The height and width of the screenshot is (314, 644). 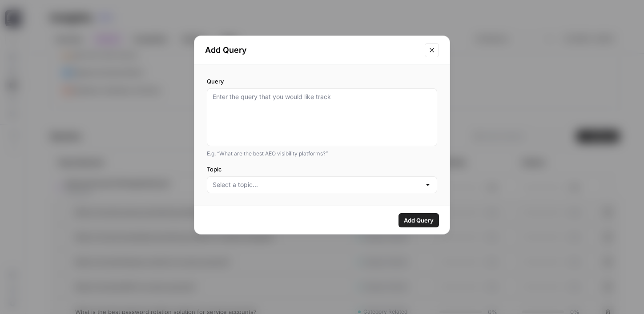 What do you see at coordinates (312, 50) in the screenshot?
I see `h2: Add Query` at bounding box center [312, 50].